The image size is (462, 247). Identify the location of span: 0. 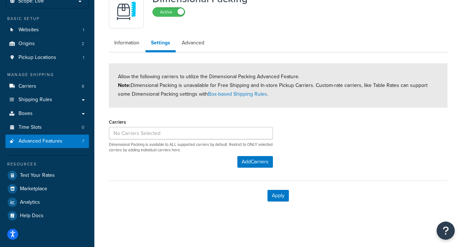
(83, 127).